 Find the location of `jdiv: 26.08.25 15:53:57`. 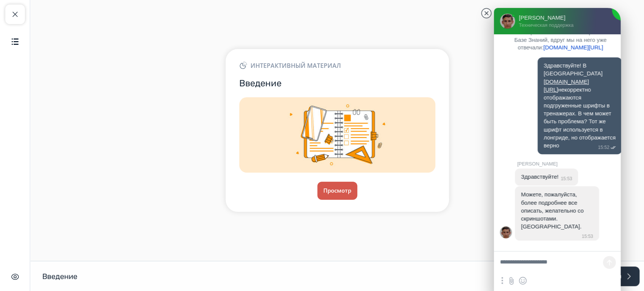

jdiv: 26.08.25 15:53:57 is located at coordinates (557, 213).